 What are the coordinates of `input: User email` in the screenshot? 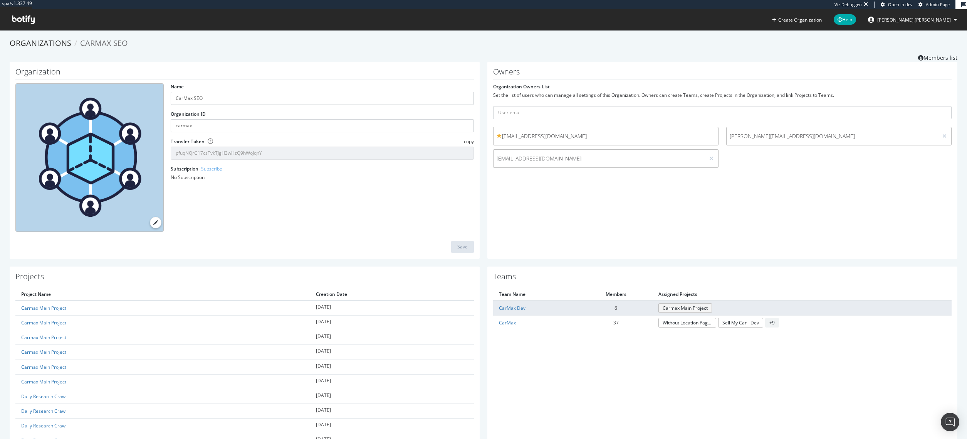 It's located at (723, 113).